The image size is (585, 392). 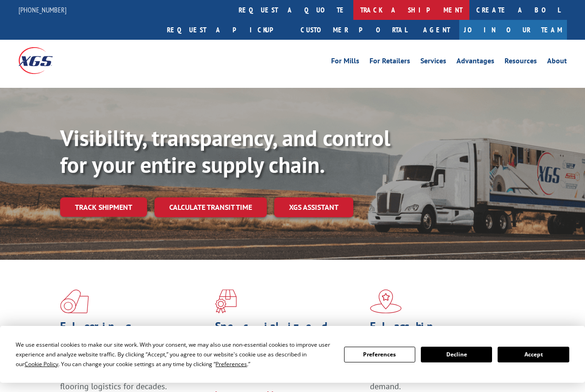 I want to click on img: xgs-icon-total-supply-chain-intelligence-red, so click(x=75, y=302).